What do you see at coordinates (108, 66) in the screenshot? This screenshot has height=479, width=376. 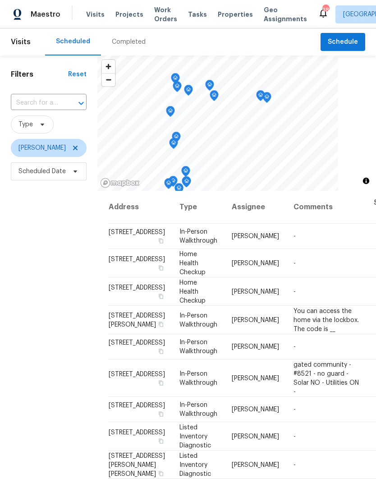 I see `button: Zoom in` at bounding box center [108, 66].